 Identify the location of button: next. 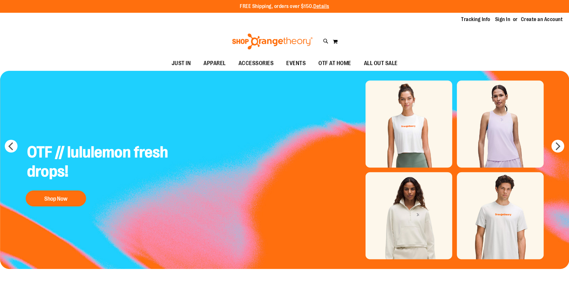
(558, 146).